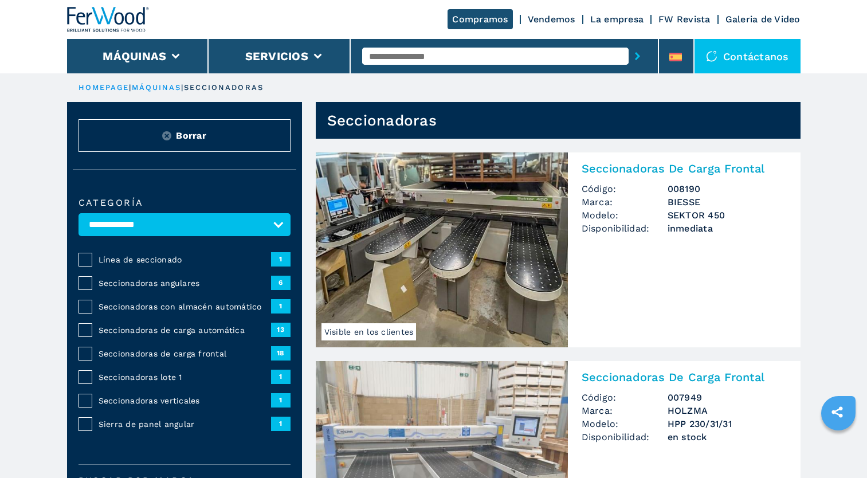 The image size is (867, 478). I want to click on a: La empresa, so click(617, 19).